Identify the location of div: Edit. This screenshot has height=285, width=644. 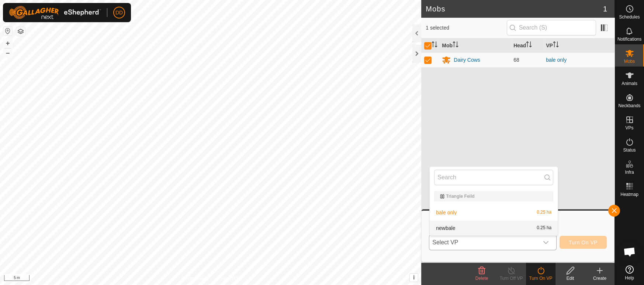
(570, 278).